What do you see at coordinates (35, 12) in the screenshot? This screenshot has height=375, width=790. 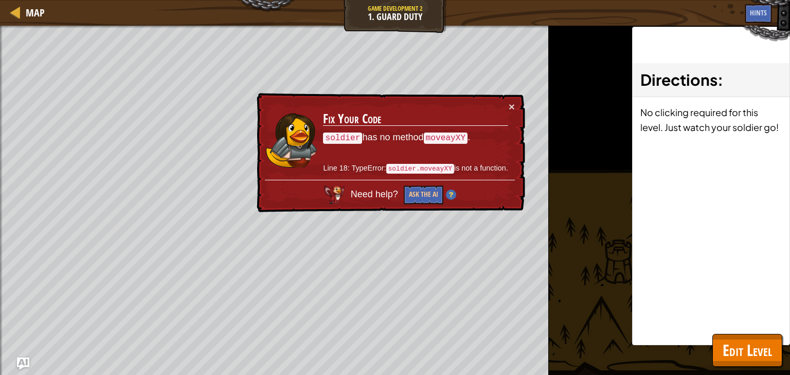 I see `span: Map` at bounding box center [35, 12].